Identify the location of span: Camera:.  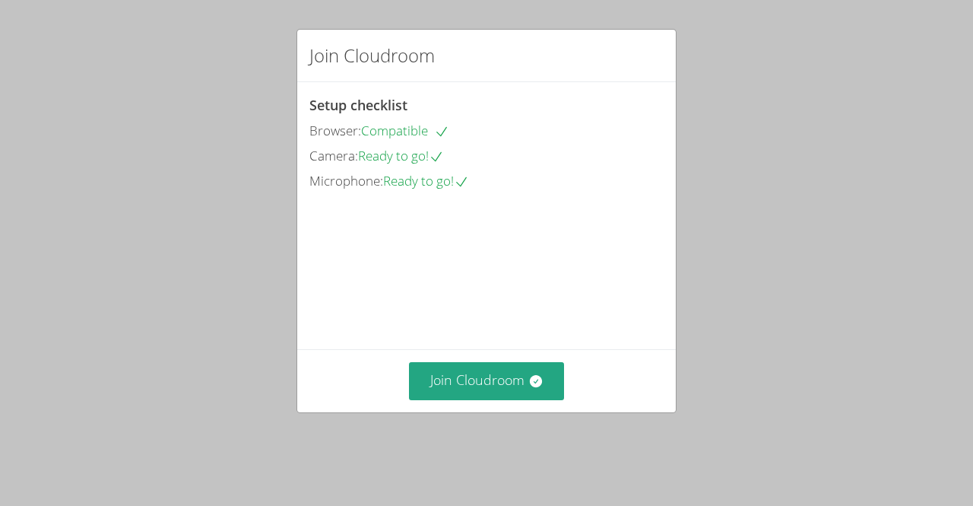
(334, 155).